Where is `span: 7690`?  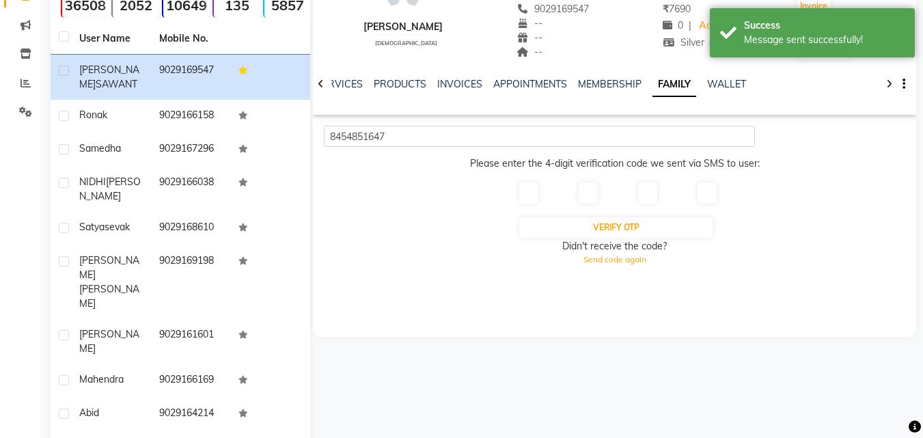
span: 7690 is located at coordinates (677, 9).